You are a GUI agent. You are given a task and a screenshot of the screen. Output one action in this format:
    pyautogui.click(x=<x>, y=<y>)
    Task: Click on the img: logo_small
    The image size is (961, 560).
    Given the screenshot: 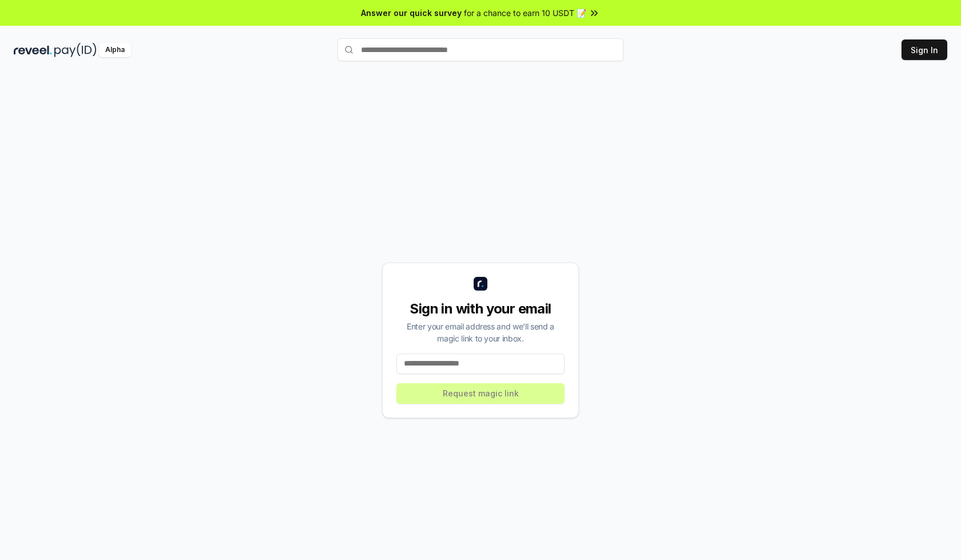 What is the action you would take?
    pyautogui.click(x=481, y=284)
    